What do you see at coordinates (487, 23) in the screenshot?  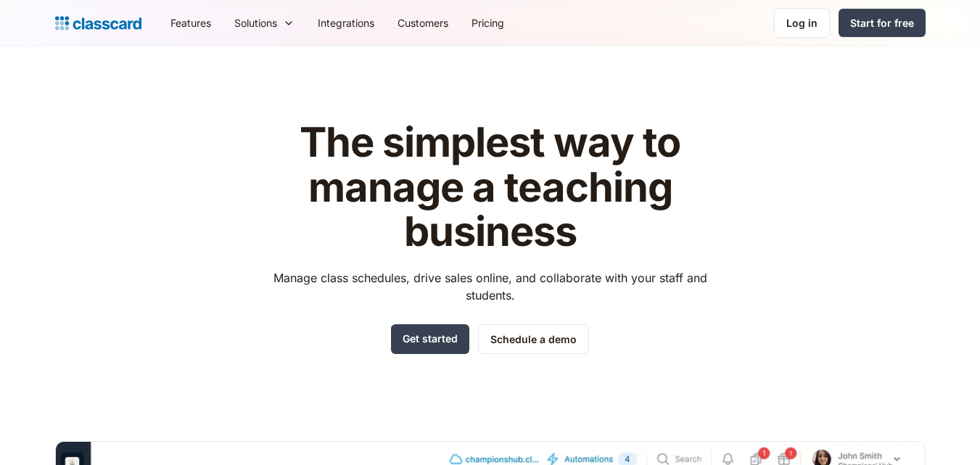 I see `a: Pricing` at bounding box center [487, 23].